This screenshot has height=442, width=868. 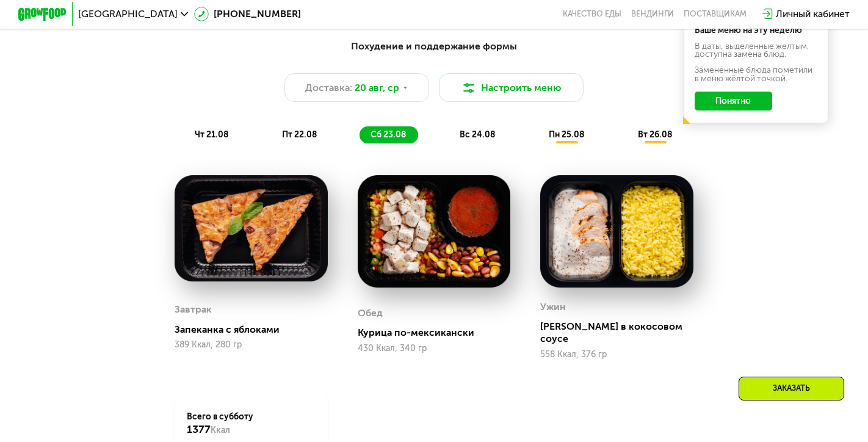 What do you see at coordinates (566, 135) in the screenshot?
I see `span: пн 25.08` at bounding box center [566, 135].